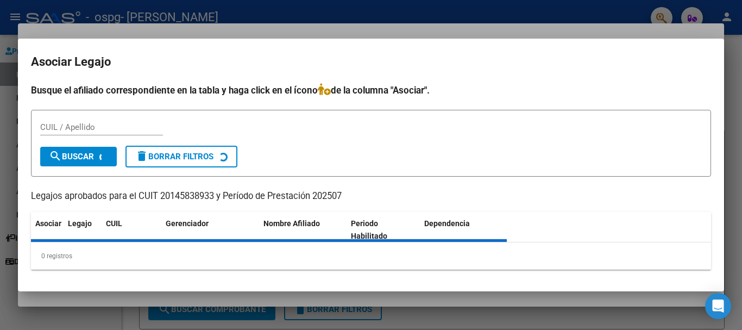 Image resolution: width=742 pixels, height=330 pixels. What do you see at coordinates (114, 223) in the screenshot?
I see `span: CUIL` at bounding box center [114, 223].